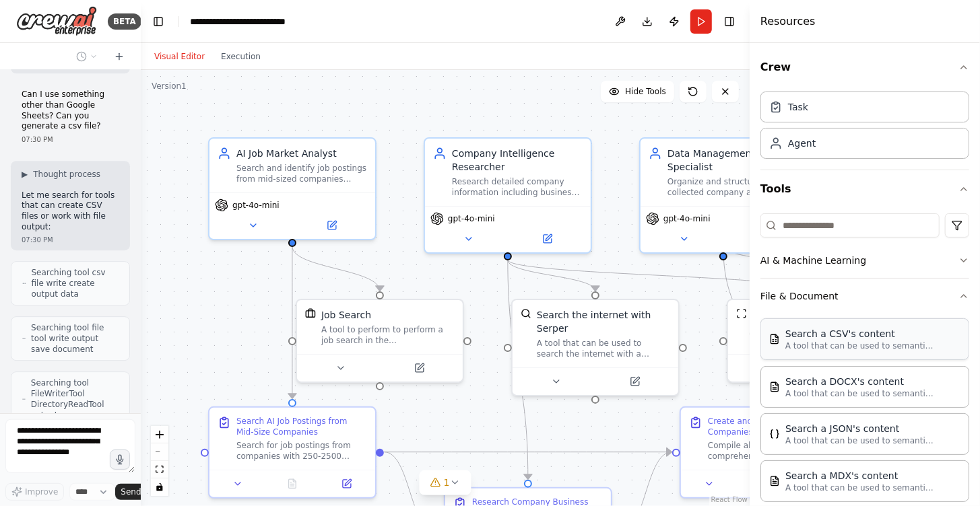 The height and width of the screenshot is (506, 980). Describe the element at coordinates (801, 143) in the screenshot. I see `div: Agent` at that location.